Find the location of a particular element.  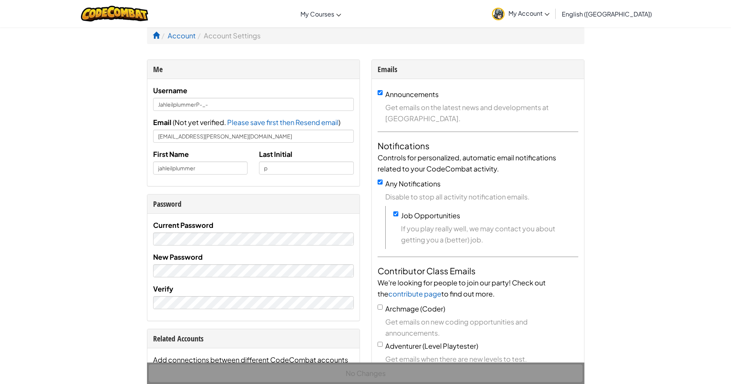

span: (Coder) is located at coordinates (433, 309).